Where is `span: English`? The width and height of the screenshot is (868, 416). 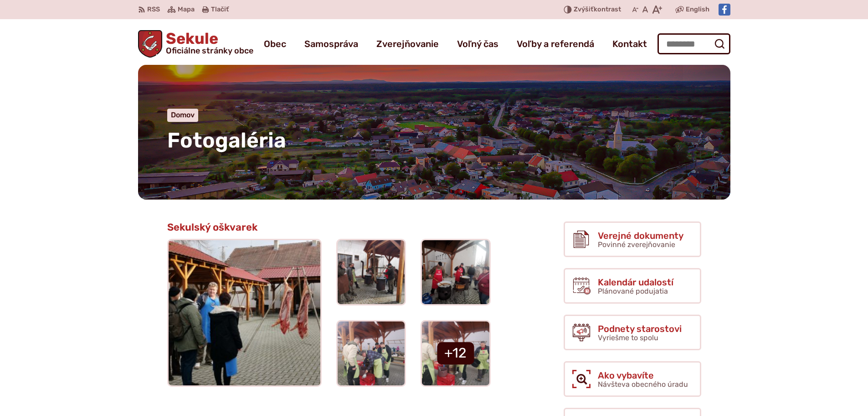
span: English is located at coordinates (698, 10).